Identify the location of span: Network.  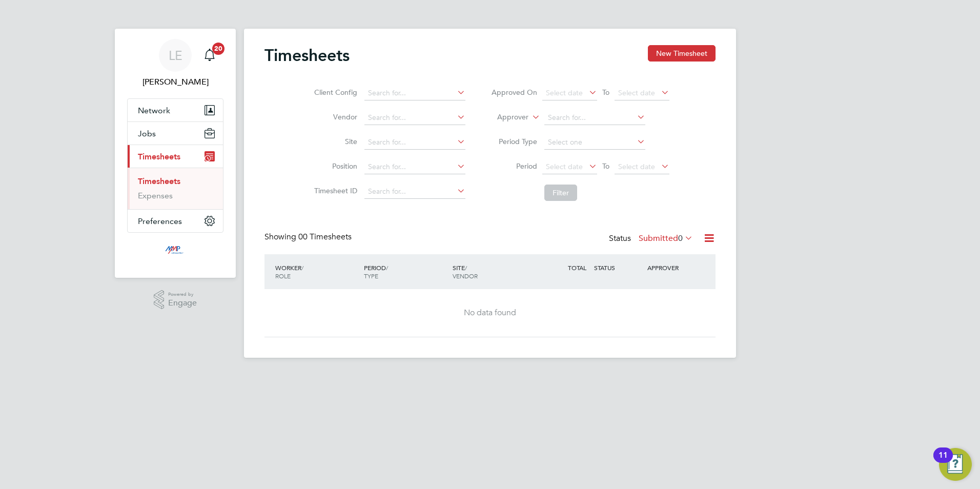
(154, 110).